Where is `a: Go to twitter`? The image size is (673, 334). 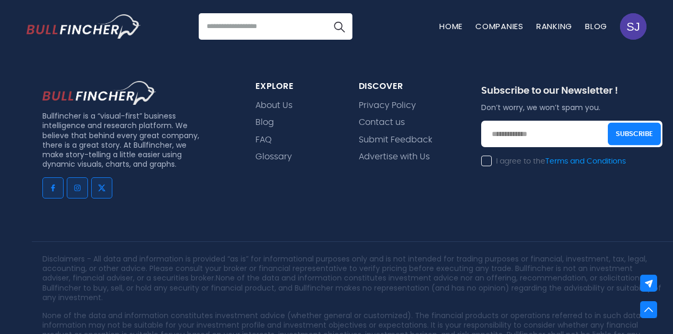
a: Go to twitter is located at coordinates (102, 188).